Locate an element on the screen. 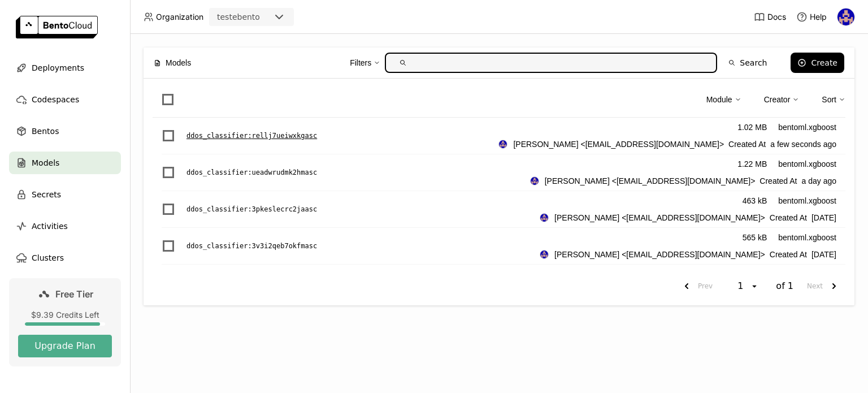 The width and height of the screenshot is (868, 393). p: ddos_classifier : ueadwrudmk2hmasc is located at coordinates (252, 173).